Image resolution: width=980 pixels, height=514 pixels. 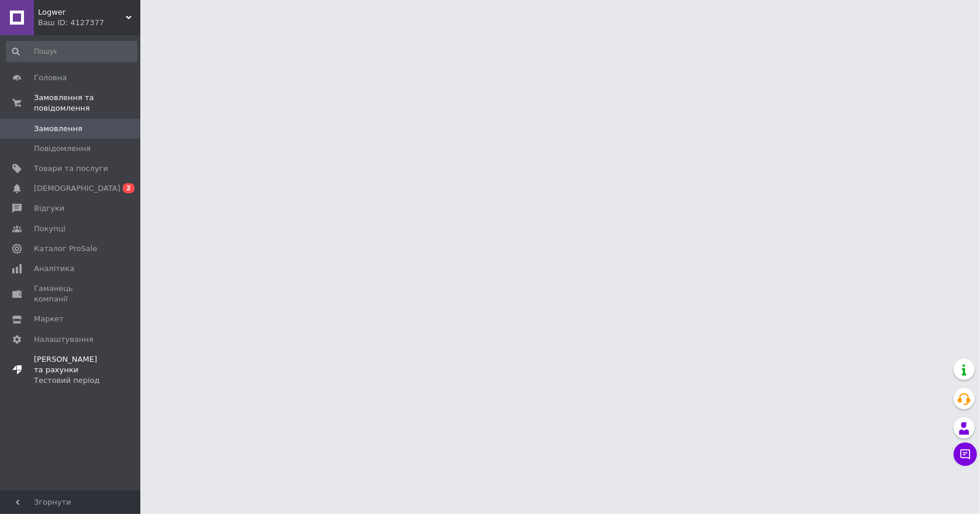 I want to click on div: Тестовий період, so click(x=71, y=381).